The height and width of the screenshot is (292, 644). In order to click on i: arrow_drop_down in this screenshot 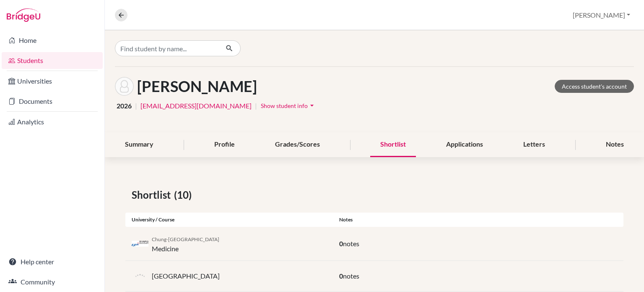, I will do `click(312, 105)`.